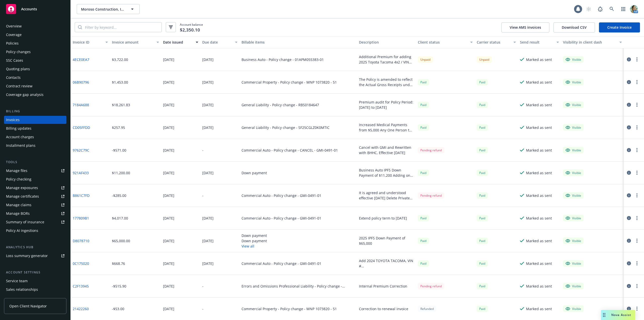 Image resolution: width=644 pixels, height=320 pixels. I want to click on div: -$285.00, so click(119, 195).